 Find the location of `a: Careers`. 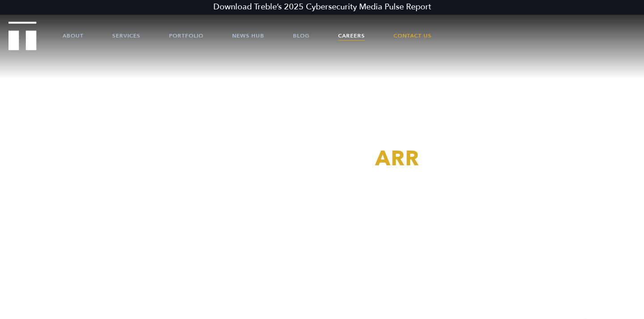

a: Careers is located at coordinates (351, 36).